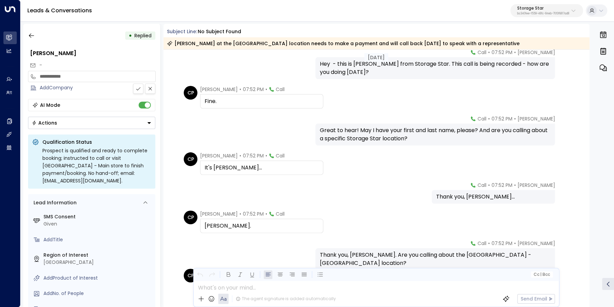 The width and height of the screenshot is (614, 307). I want to click on div: AddNo. of People, so click(98, 293).